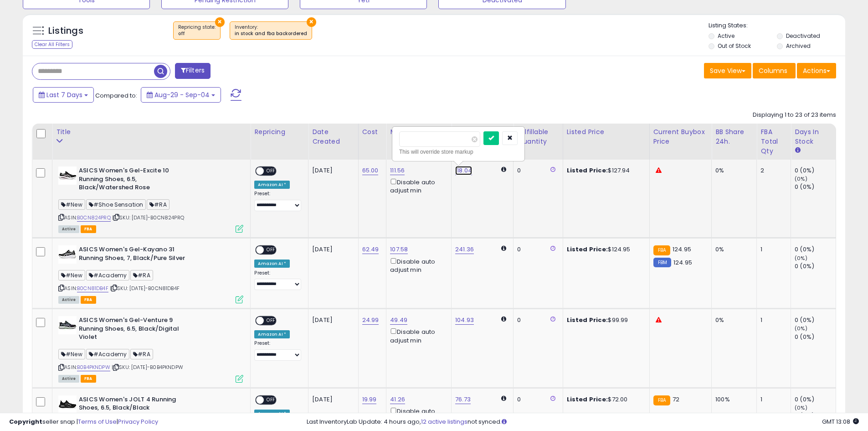 This screenshot has width=868, height=431. What do you see at coordinates (371, 249) in the screenshot?
I see `a: 62.49` at bounding box center [371, 249].